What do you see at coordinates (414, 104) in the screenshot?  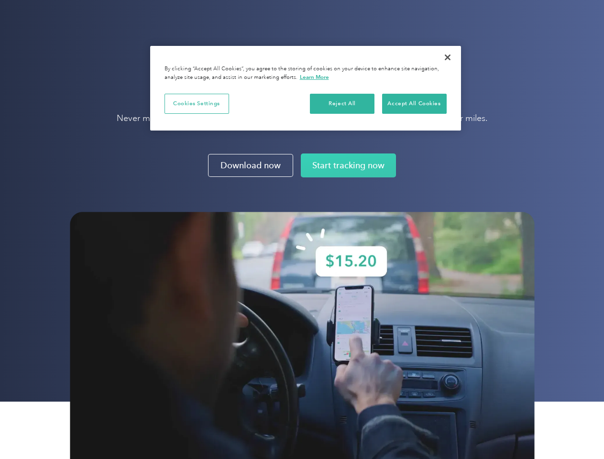 I see `button: Accept All Cookies` at bounding box center [414, 104].